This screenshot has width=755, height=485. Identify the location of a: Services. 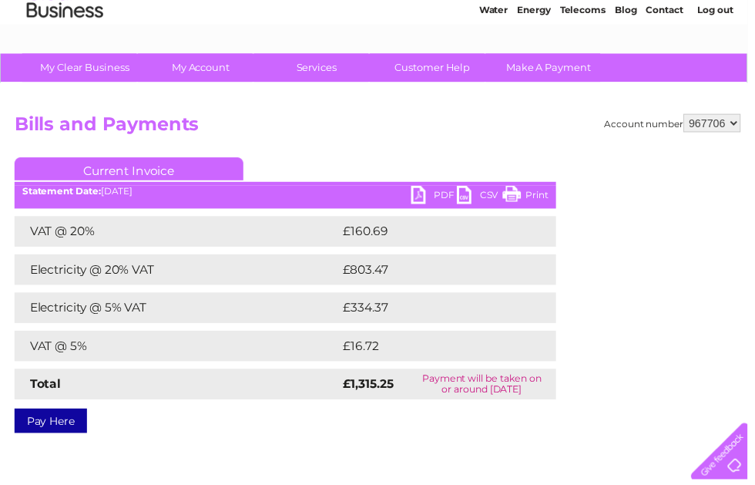
(320, 68).